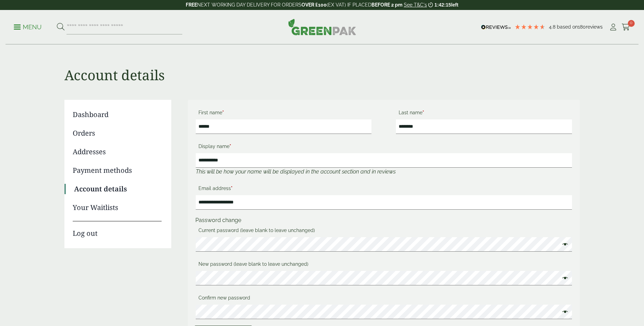  I want to click on span: 180, so click(582, 27).